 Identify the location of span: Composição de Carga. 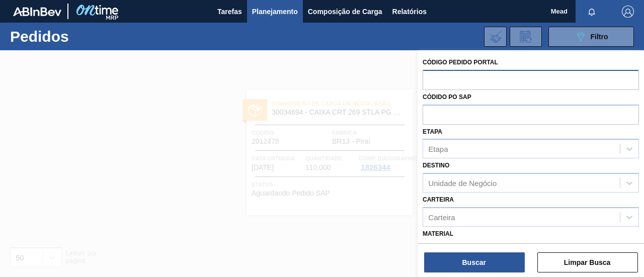
(345, 12).